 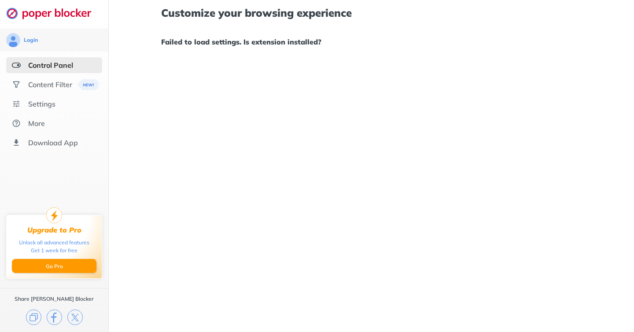 I want to click on img: upgrade-to-pro.svg, so click(x=54, y=215).